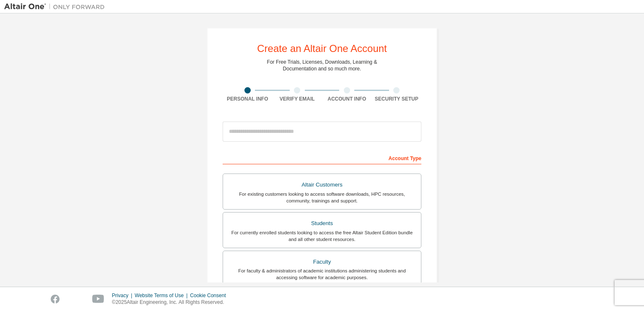 The width and height of the screenshot is (644, 311). Describe the element at coordinates (171, 302) in the screenshot. I see `p: © 2025 Altair Engineering, Inc. All Rights Reserved.` at that location.